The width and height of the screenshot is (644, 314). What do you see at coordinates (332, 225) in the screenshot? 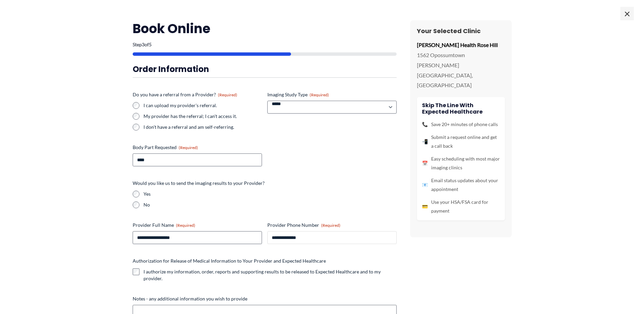
I see `label: Provider Phone Number` at bounding box center [332, 225].